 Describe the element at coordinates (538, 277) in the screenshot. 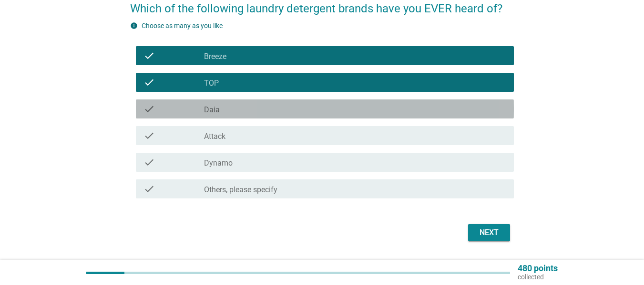

I see `p: collected` at that location.